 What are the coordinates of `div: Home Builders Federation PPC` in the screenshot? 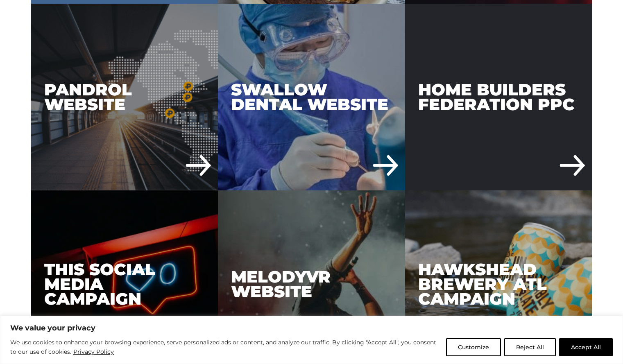 It's located at (498, 97).